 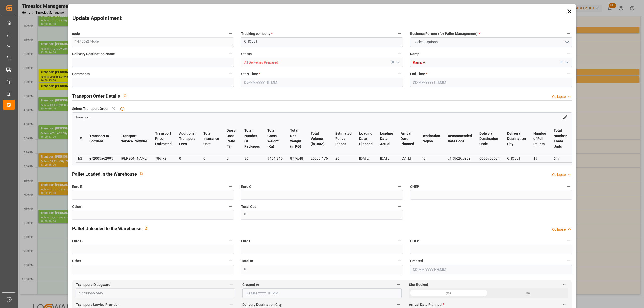 What do you see at coordinates (252, 158) in the screenshot?
I see `div: 36` at bounding box center [252, 158].